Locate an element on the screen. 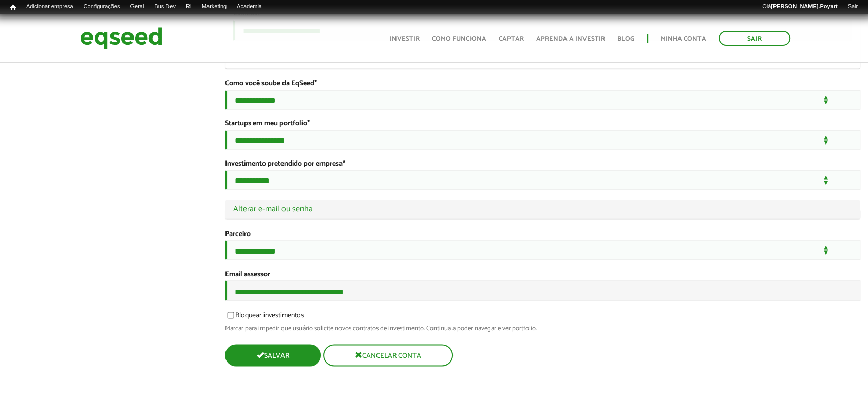 This screenshot has width=868, height=397. img: EqSeed is located at coordinates (121, 38).